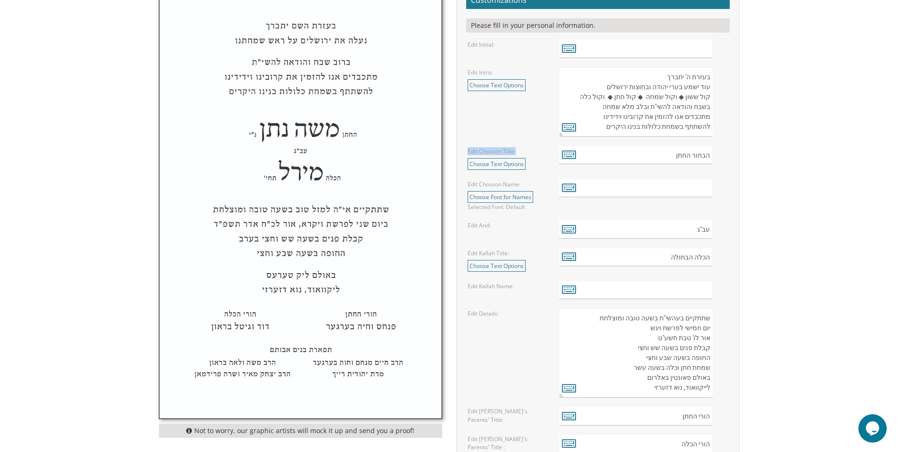 Image resolution: width=898 pixels, height=452 pixels. Describe the element at coordinates (598, 25) in the screenshot. I see `div: Please fill in your personal information.` at that location.